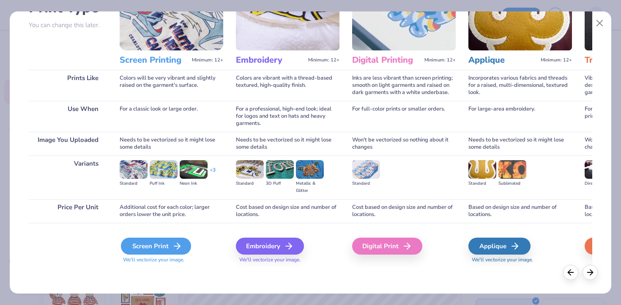 Image resolution: width=621 pixels, height=305 pixels. Describe the element at coordinates (404, 116) in the screenshot. I see `div: For full-color prints or smaller orders.` at that location.